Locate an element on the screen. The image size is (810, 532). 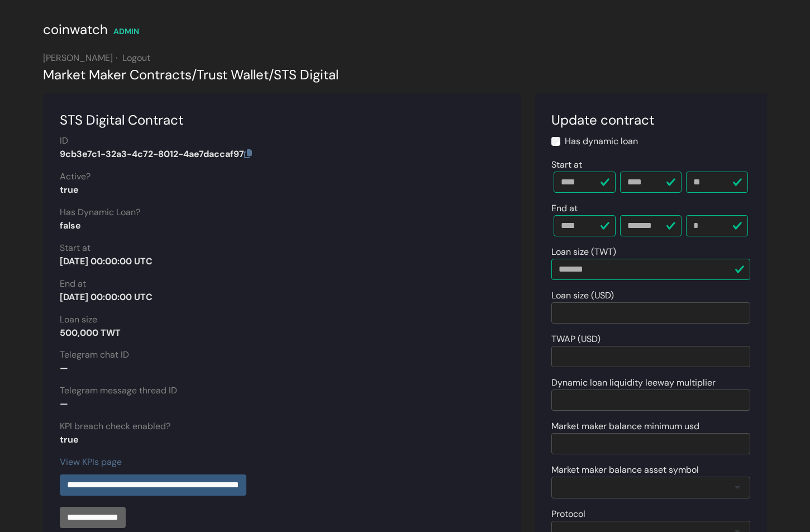
div: Update contract is located at coordinates (651, 120).